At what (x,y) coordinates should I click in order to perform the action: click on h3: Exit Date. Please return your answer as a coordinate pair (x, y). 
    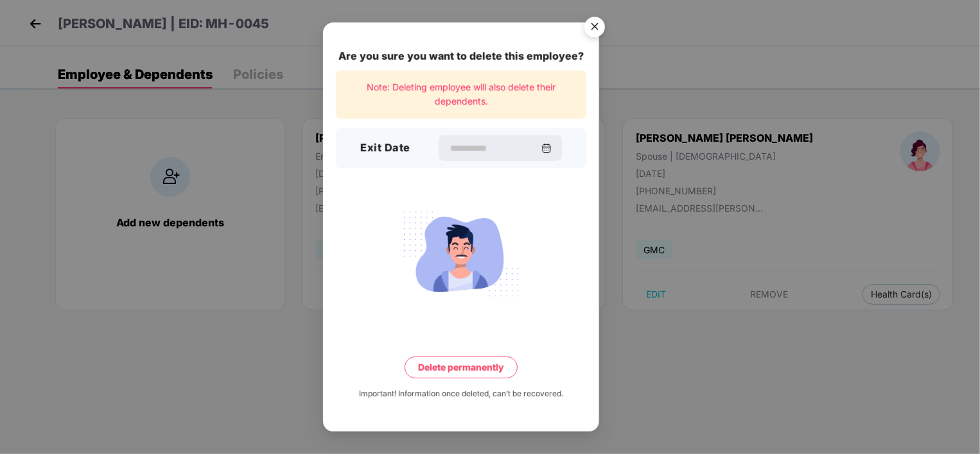
    Looking at the image, I should click on (386, 148).